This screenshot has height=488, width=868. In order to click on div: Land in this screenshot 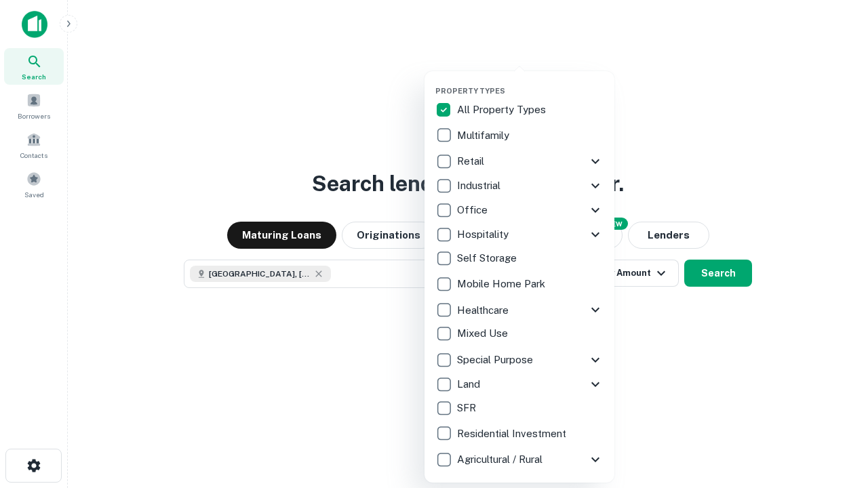, I will do `click(519, 385)`.